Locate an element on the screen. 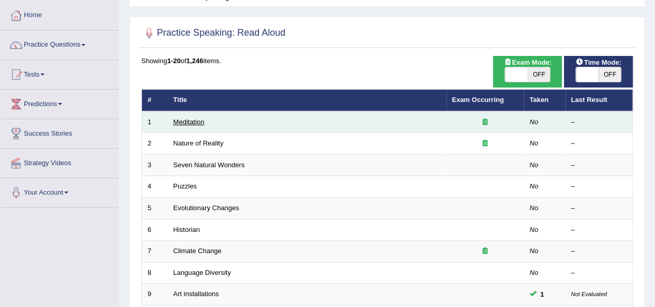  div: Showing of items. is located at coordinates (387, 61).